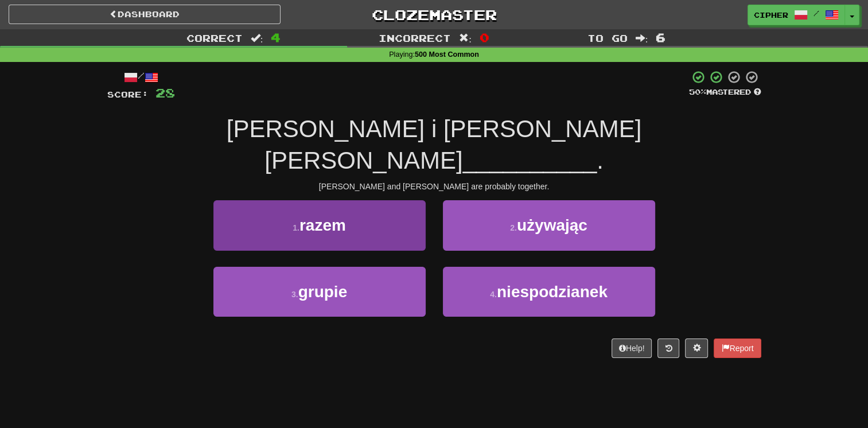 This screenshot has width=868, height=428. Describe the element at coordinates (668, 348) in the screenshot. I see `button: Round history (alt+y)` at that location.